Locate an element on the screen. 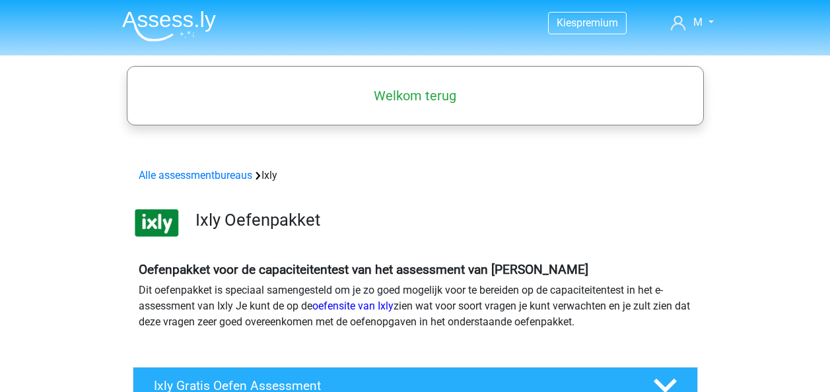 The width and height of the screenshot is (830, 392). h3: Ixly Oefenpakket is located at coordinates (441, 220).